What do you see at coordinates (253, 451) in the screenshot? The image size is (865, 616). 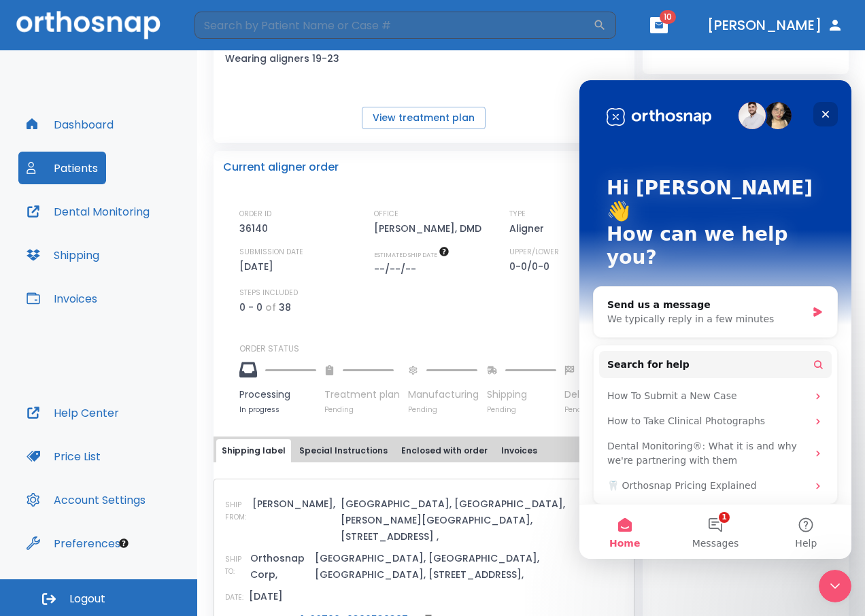 I see `button: Shipping label` at bounding box center [253, 451].